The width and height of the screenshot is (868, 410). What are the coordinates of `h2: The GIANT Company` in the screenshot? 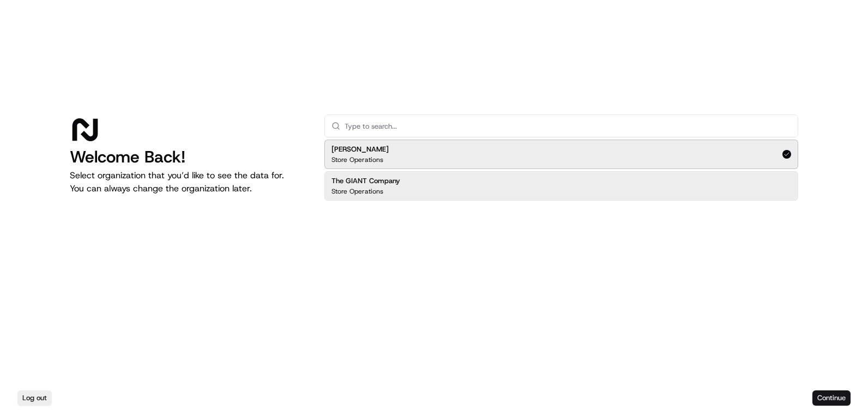 It's located at (366, 181).